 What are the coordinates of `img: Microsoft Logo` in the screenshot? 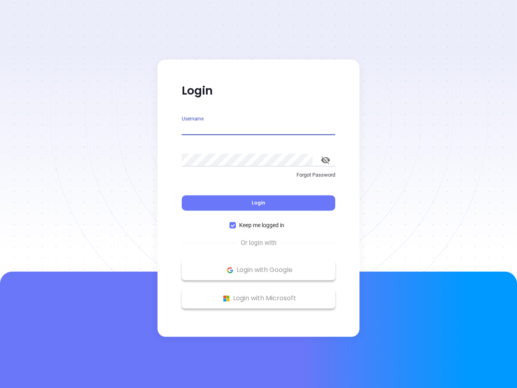 It's located at (226, 298).